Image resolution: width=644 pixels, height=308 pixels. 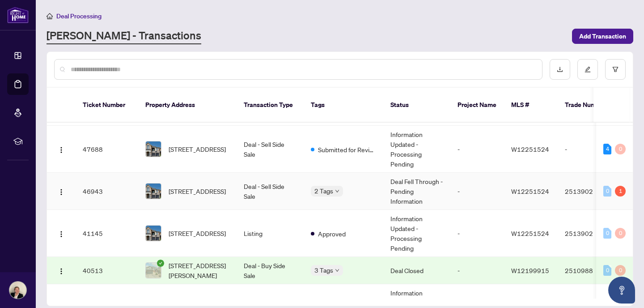 I want to click on td: 47688, so click(x=107, y=149).